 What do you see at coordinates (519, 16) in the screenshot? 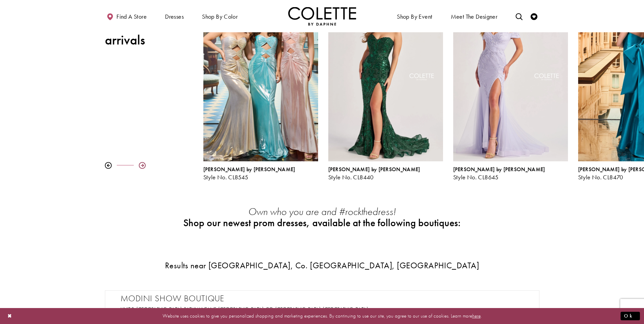
I see `a: Toggle search` at bounding box center [519, 16].